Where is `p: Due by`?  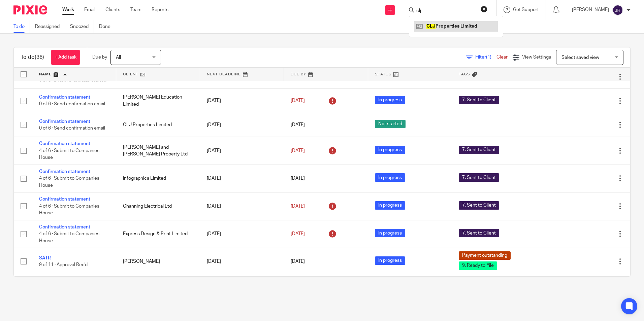
p: Due by is located at coordinates (100, 57).